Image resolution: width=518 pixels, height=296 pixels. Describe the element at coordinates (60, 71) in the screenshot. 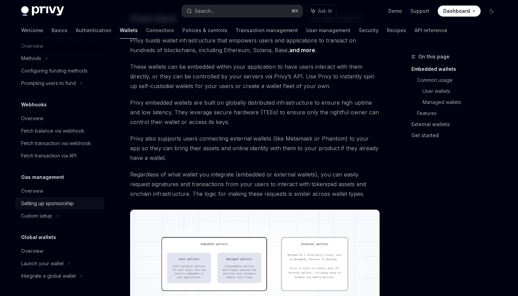

I see `a: Configuring funding methods` at that location.